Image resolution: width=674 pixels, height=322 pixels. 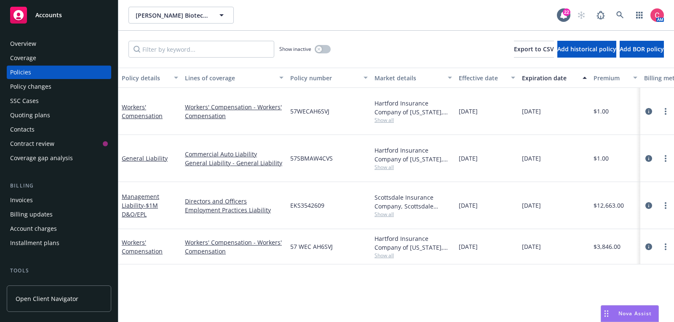 I want to click on span: 57SBMAW4CVS, so click(x=311, y=158).